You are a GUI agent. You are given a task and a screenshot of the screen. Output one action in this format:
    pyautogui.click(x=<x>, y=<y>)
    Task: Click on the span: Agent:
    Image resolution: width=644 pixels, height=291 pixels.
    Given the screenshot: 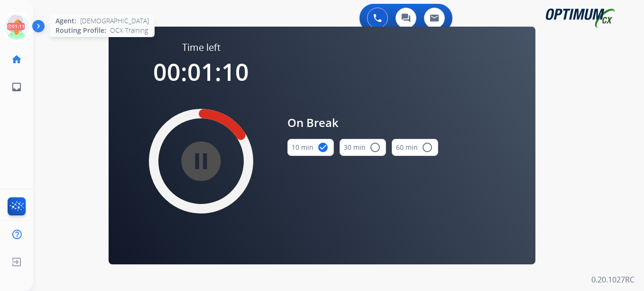 What is the action you would take?
    pyautogui.click(x=66, y=21)
    